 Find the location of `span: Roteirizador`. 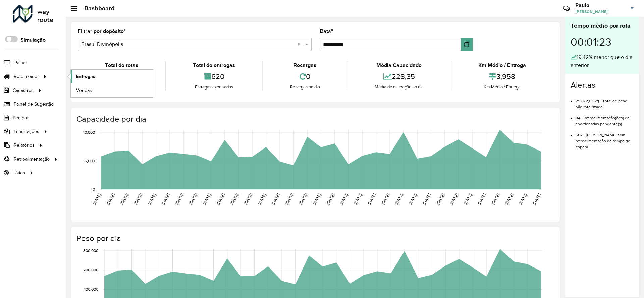

span: Roteirizador is located at coordinates (26, 76).